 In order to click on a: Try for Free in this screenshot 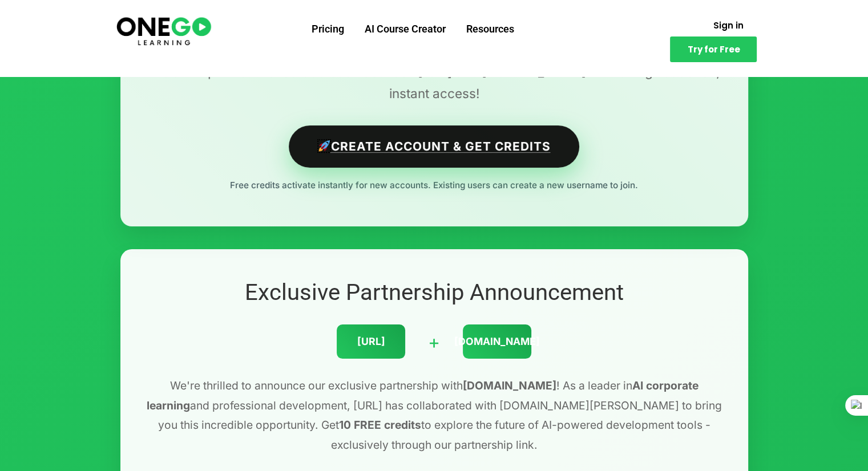, I will do `click(714, 49)`.